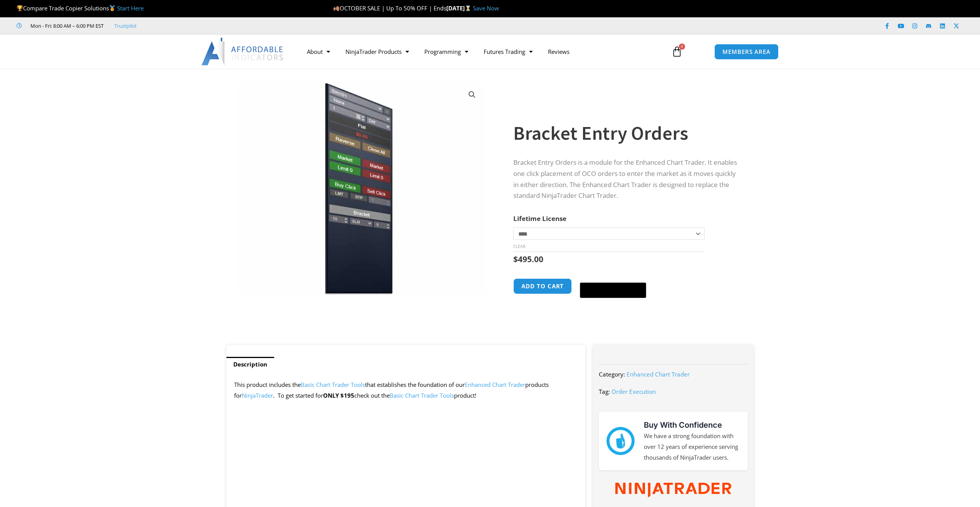 The image size is (980, 507). I want to click on span: Category:, so click(612, 374).